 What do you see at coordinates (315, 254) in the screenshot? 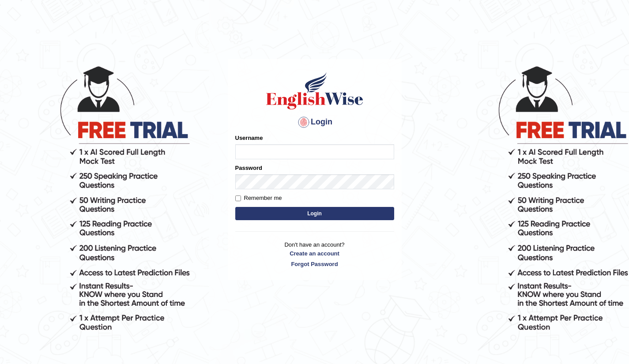
I see `p: Don't have an account?` at bounding box center [315, 254].